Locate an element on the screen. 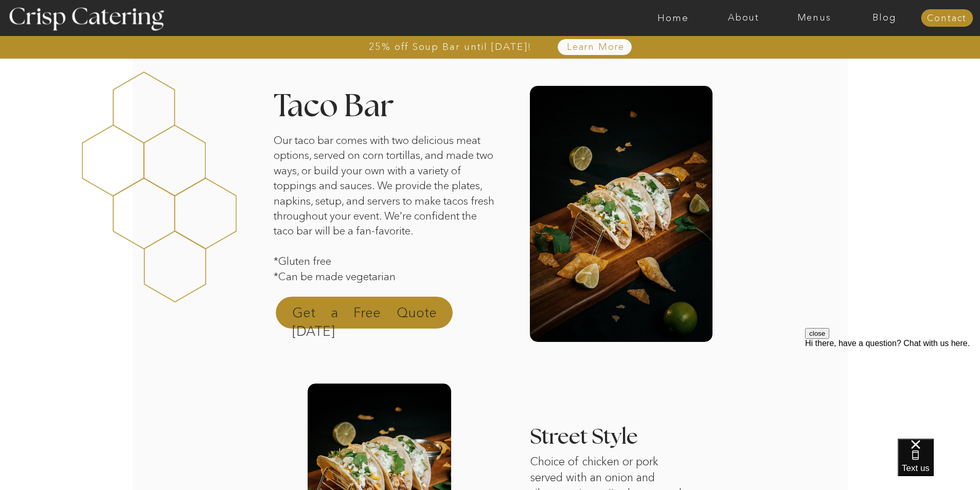  span: Text us is located at coordinates (18, 29).